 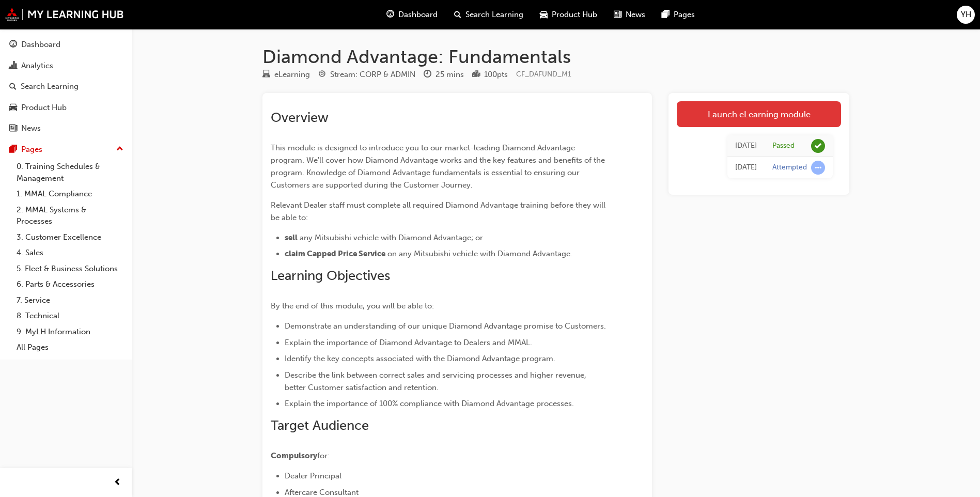 I want to click on div: Passed, so click(x=784, y=146).